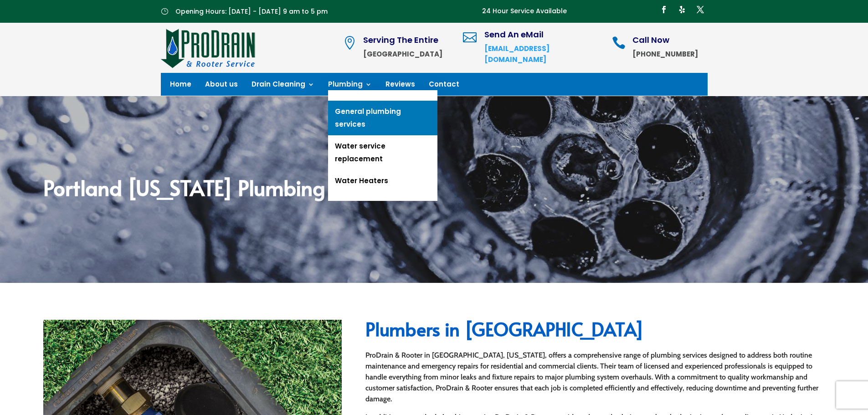  Describe the element at coordinates (401, 40) in the screenshot. I see `span: Serving The Entire` at that location.